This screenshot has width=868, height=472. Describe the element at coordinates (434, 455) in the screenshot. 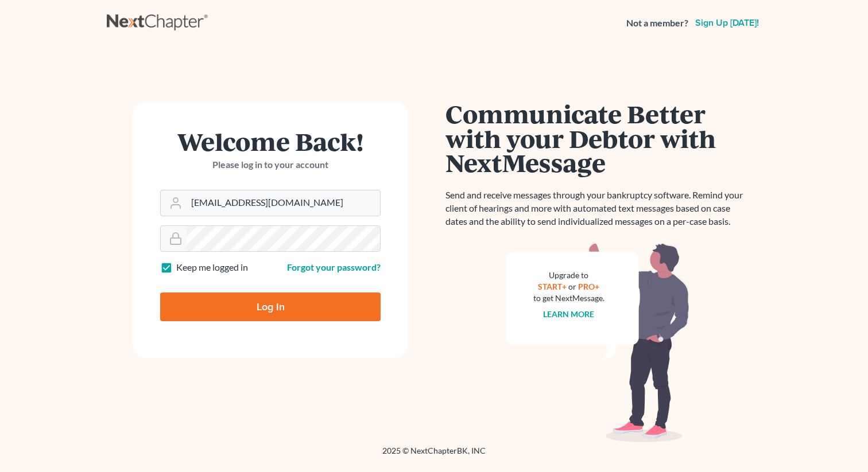

I see `div: 2025 © NextChapterBK, INC` at that location.